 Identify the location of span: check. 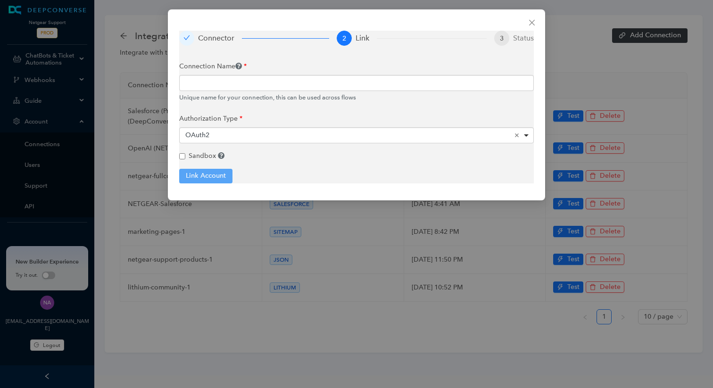
(187, 38).